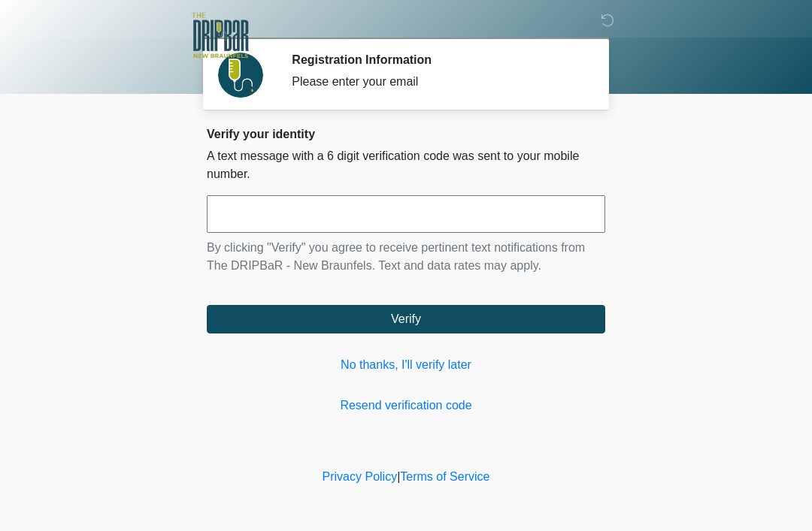 This screenshot has height=531, width=812. What do you see at coordinates (406, 406) in the screenshot?
I see `a: Resend verification code` at bounding box center [406, 406].